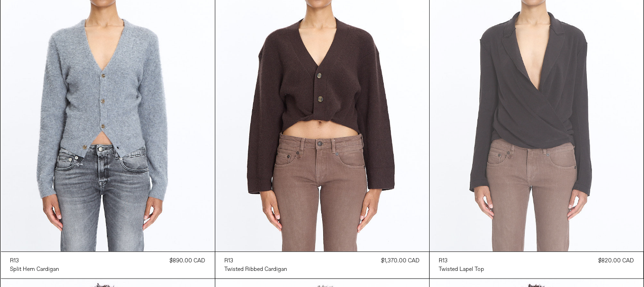 Image resolution: width=644 pixels, height=287 pixels. What do you see at coordinates (462, 269) in the screenshot?
I see `div: Twisted Lapel Top` at bounding box center [462, 269].